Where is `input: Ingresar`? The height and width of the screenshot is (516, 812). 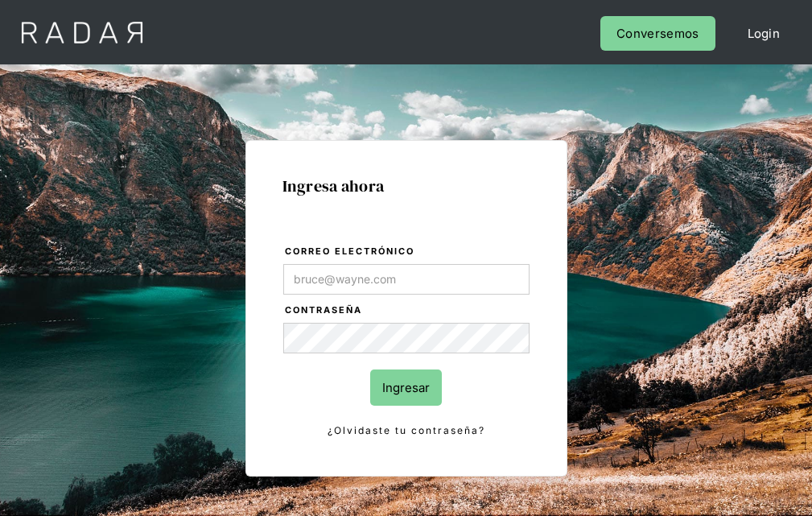
input: Ingresar is located at coordinates (406, 387).